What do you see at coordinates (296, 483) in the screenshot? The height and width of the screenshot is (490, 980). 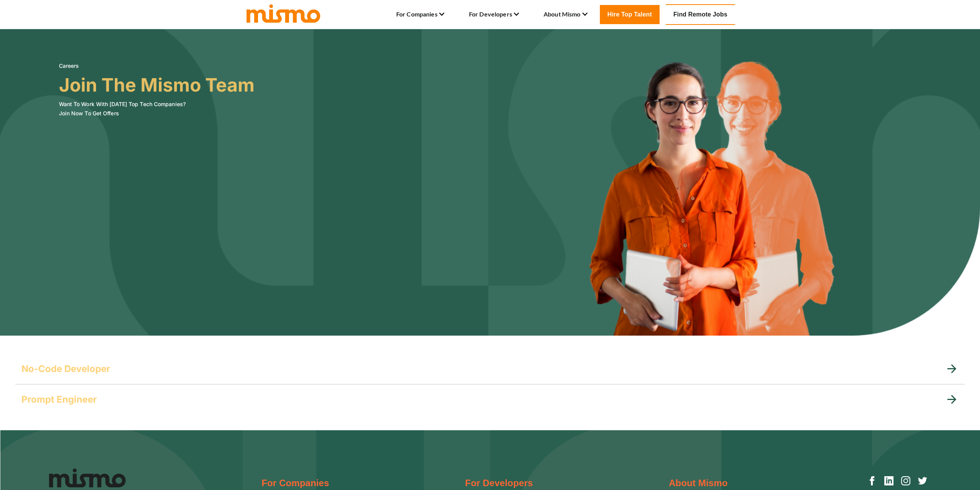 I see `h2: For Companies` at bounding box center [296, 483].